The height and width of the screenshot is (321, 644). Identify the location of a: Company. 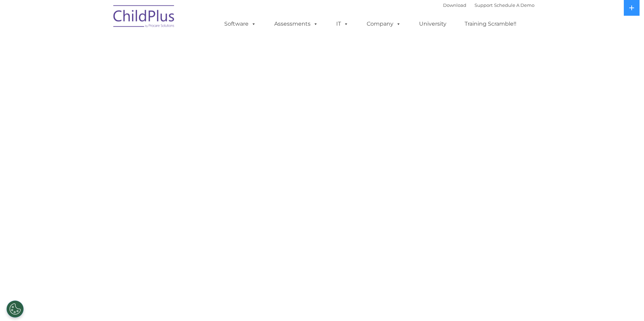
(384, 24).